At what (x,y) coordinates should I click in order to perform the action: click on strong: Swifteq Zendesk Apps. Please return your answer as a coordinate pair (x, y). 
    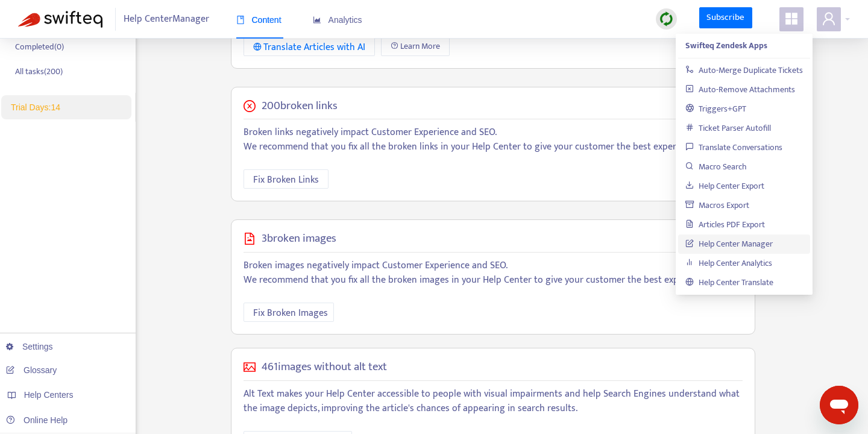
    Looking at the image, I should click on (726, 45).